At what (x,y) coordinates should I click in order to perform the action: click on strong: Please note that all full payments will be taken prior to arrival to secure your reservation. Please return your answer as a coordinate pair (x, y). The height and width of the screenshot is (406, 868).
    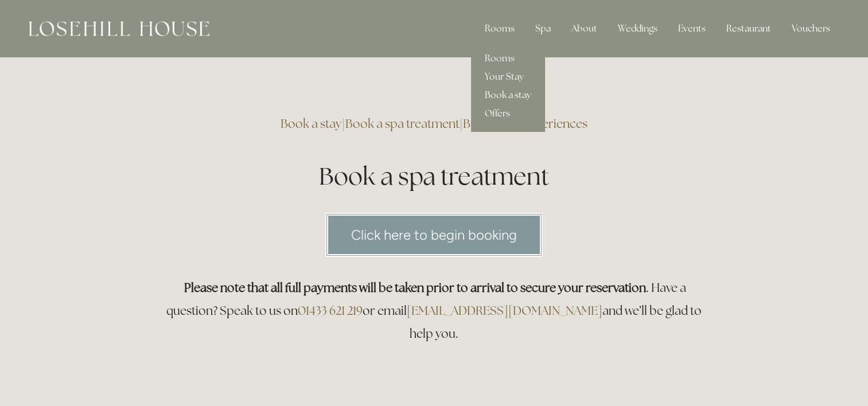
    Looking at the image, I should click on (415, 287).